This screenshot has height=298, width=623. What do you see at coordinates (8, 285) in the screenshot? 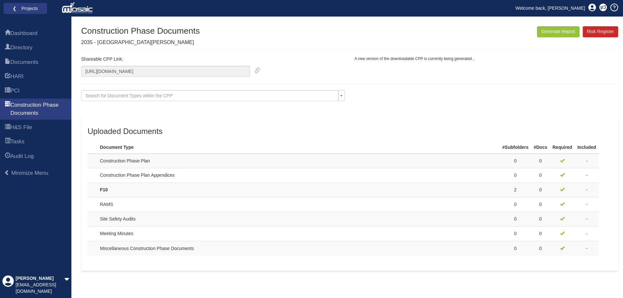
I see `div: Profile` at bounding box center [8, 285].